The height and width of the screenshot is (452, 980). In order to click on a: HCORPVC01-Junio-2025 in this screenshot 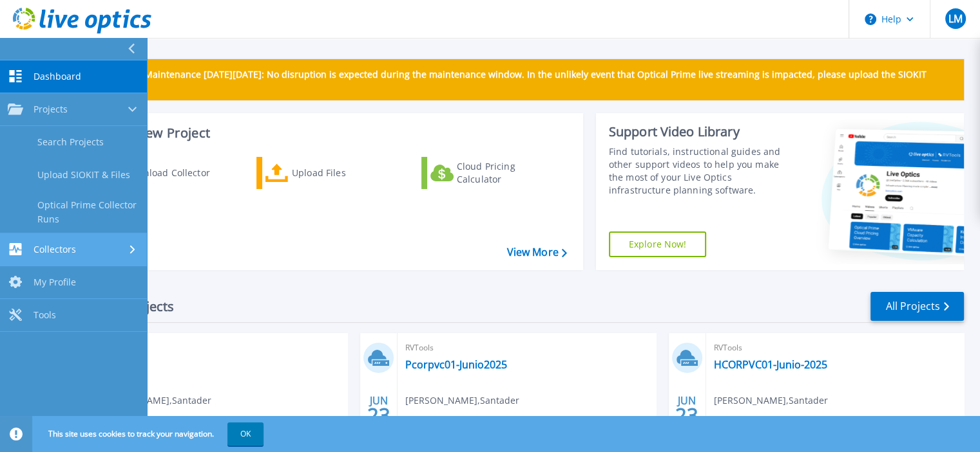, I will do `click(771, 365)`.